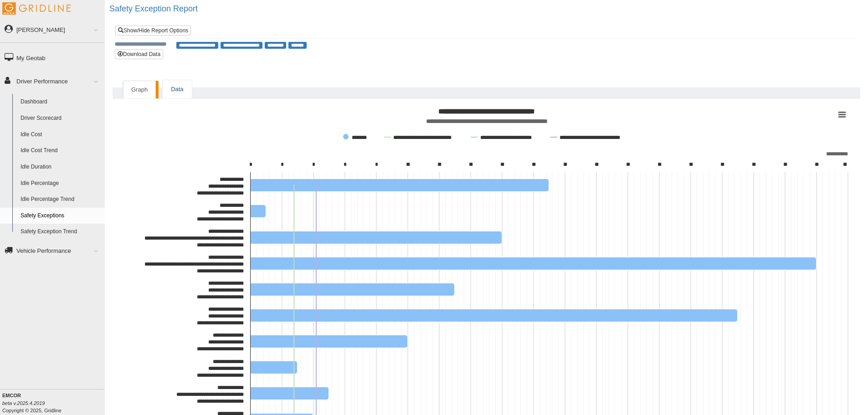 The image size is (868, 415). Describe the element at coordinates (140, 90) in the screenshot. I see `a: Graph` at that location.